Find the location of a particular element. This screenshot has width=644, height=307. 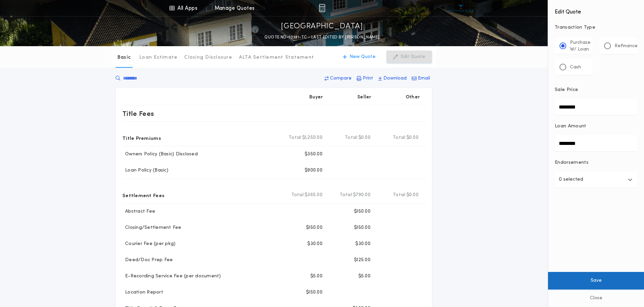

button: Edit Quote is located at coordinates (409, 57).